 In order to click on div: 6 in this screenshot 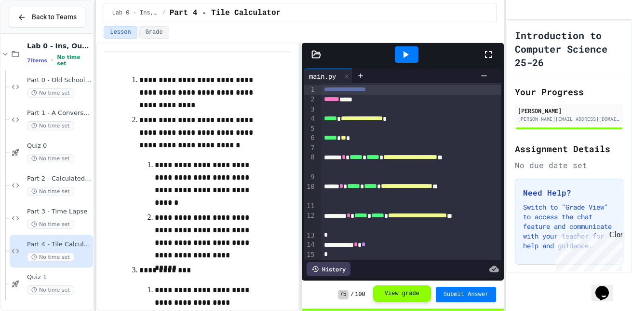, I will do `click(310, 138)`.